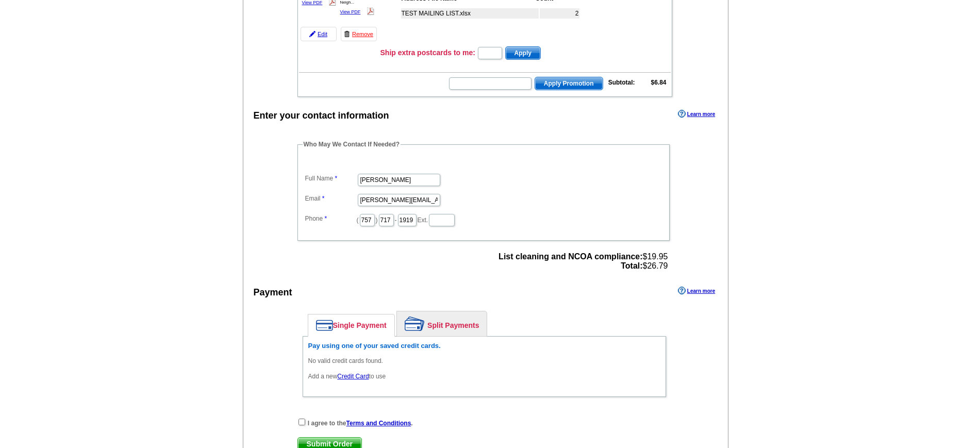 This screenshot has width=980, height=448. What do you see at coordinates (352, 144) in the screenshot?
I see `legend: Who May We Contact If Needed?` at bounding box center [352, 144].